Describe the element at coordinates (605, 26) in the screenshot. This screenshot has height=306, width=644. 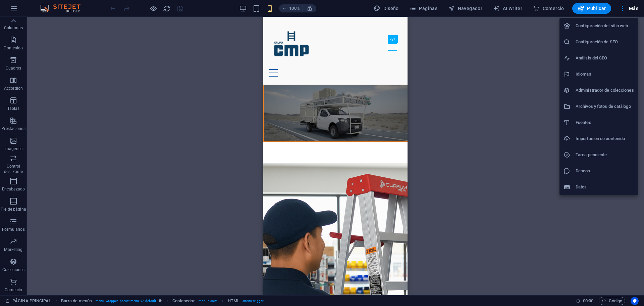
I see `h6: Configuración del sitio web` at that location.